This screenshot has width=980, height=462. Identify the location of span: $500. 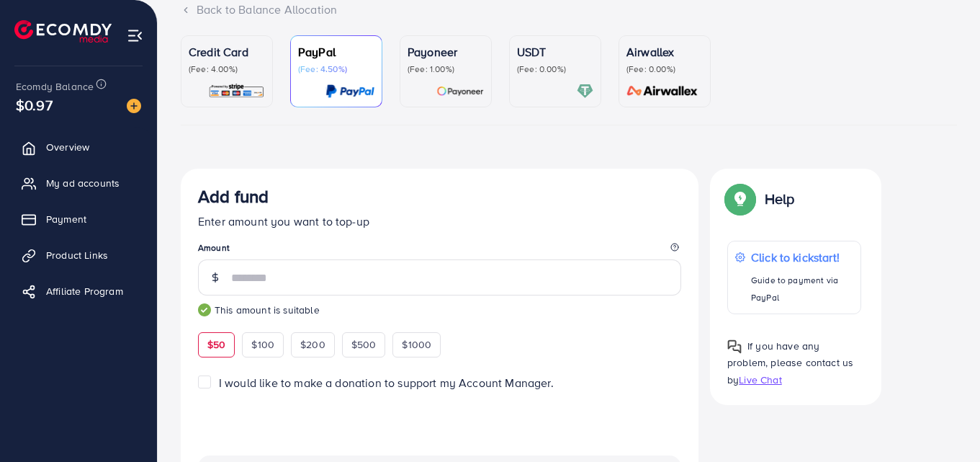
(364, 344).